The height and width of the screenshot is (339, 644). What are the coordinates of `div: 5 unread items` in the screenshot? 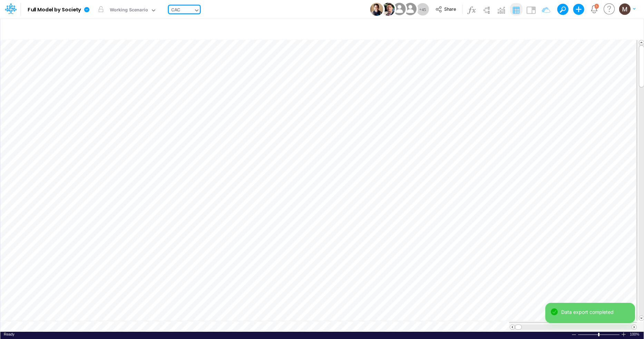 It's located at (596, 6).